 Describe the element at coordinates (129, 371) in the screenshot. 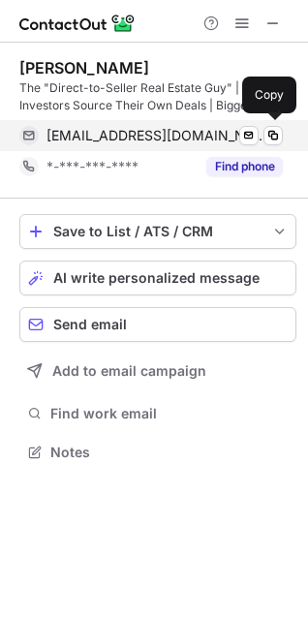

I see `span: Add to email campaign` at that location.